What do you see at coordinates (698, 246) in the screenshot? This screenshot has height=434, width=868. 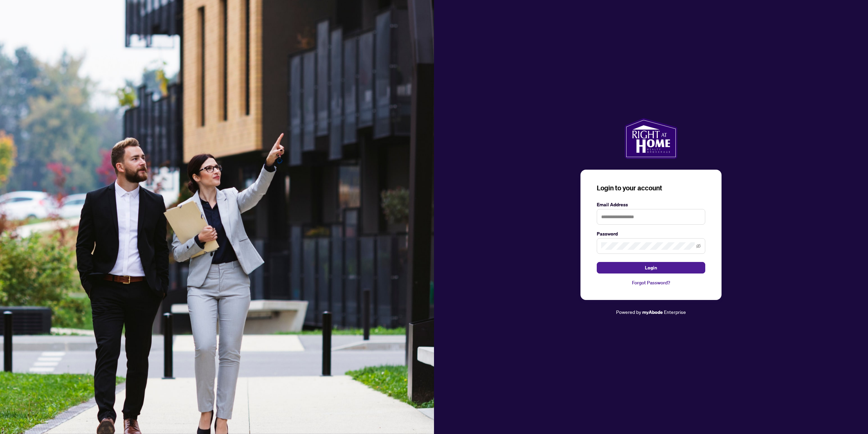 I see `span: eye-invisible` at bounding box center [698, 246].